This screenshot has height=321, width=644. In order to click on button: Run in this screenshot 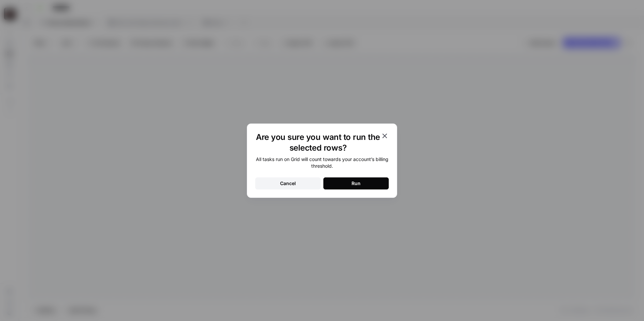, I will do `click(356, 183)`.